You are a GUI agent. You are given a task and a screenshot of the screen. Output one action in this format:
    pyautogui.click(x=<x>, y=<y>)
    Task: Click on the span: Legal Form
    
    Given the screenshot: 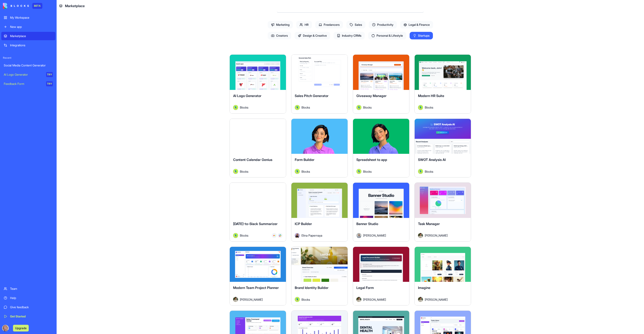 What is the action you would take?
    pyautogui.click(x=365, y=288)
    